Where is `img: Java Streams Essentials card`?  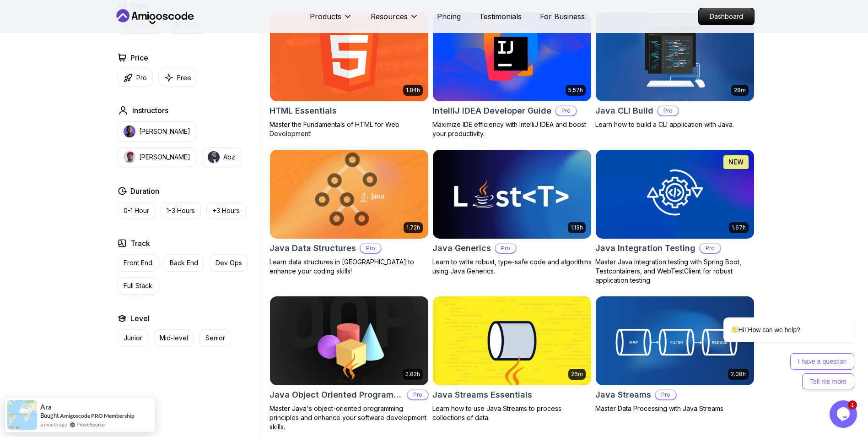
img: Java Streams Essentials card is located at coordinates (512, 341).